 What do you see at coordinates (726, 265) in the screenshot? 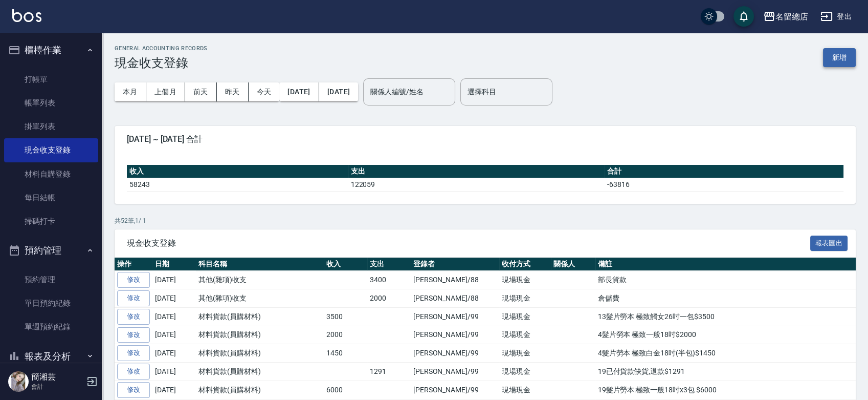
I see `th: 備註` at bounding box center [726, 265].